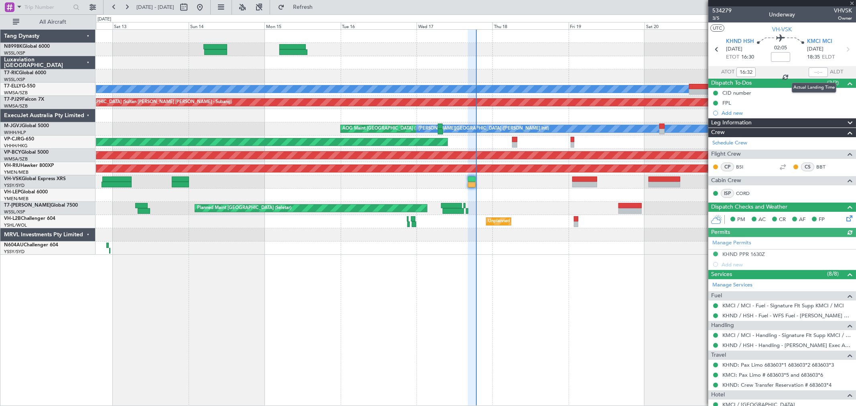 Image resolution: width=856 pixels, height=406 pixels. What do you see at coordinates (13, 126) in the screenshot?
I see `span: M-JGVJ` at bounding box center [13, 126].